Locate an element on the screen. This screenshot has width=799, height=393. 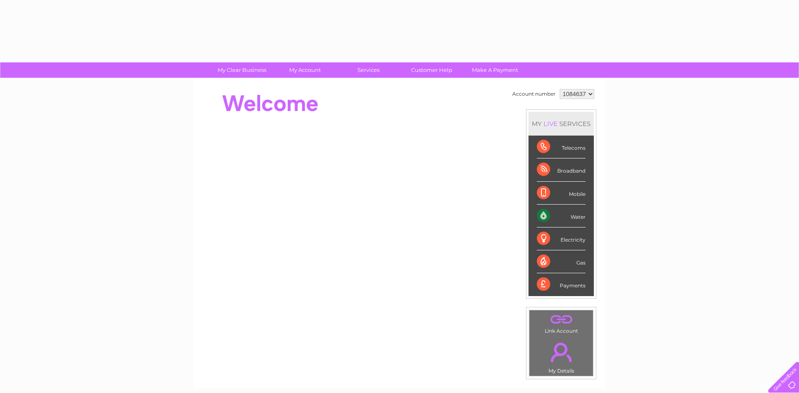
div: LIVE is located at coordinates (551, 124).